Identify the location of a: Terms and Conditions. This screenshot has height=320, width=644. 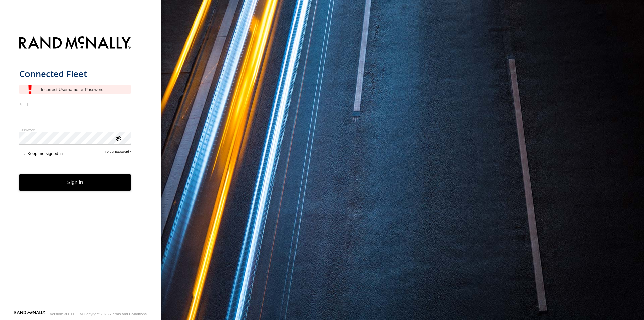
(129, 313).